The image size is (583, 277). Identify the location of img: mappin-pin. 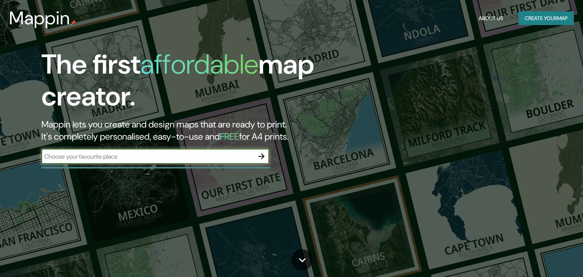
(73, 23).